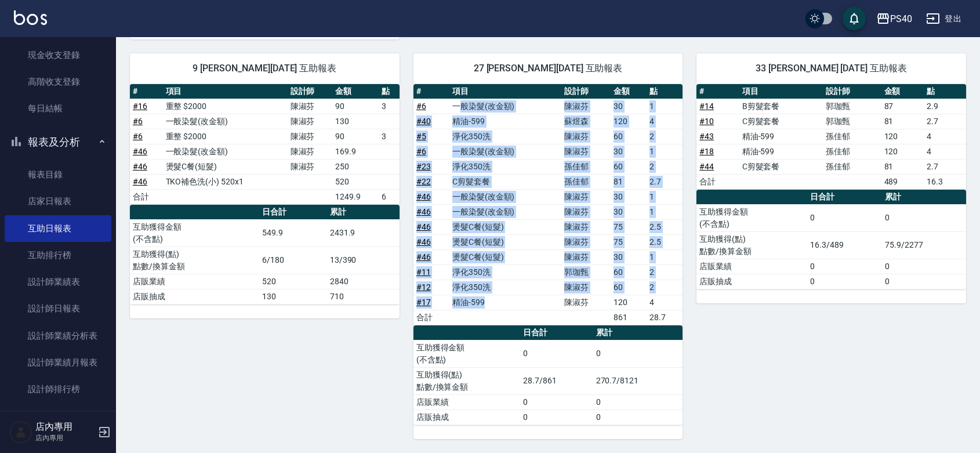 This screenshot has width=980, height=453. I want to click on a: 店家日報表, so click(58, 201).